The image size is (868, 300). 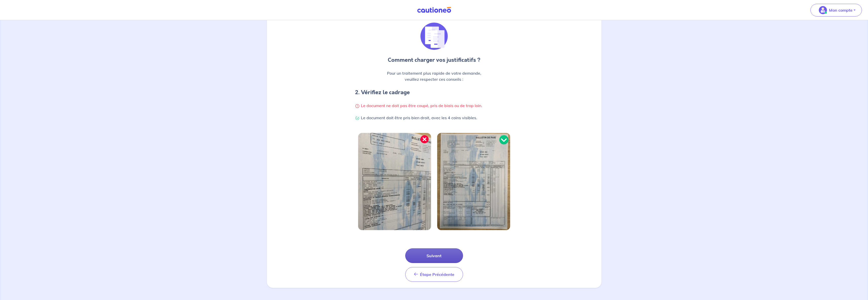 What do you see at coordinates (434, 275) in the screenshot?
I see `button: Étape Précédente` at bounding box center [434, 275].